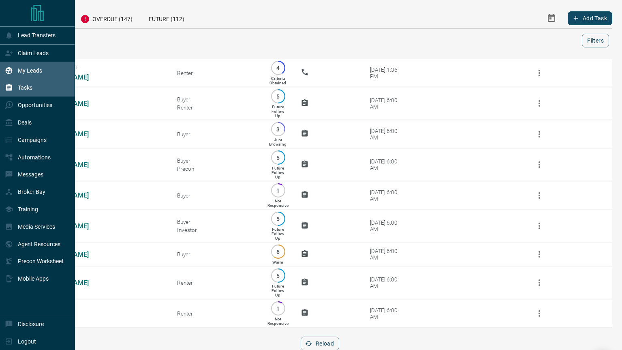  Describe the element at coordinates (551, 18) in the screenshot. I see `button: Select Date Range` at that location.